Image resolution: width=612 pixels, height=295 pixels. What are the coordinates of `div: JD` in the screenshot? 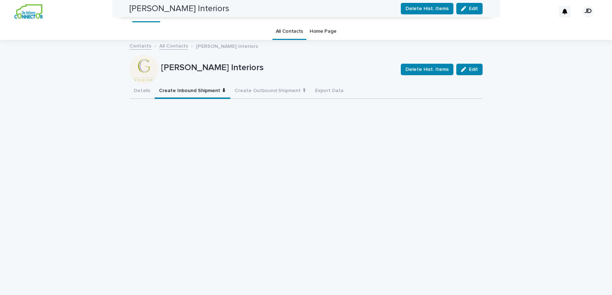 It's located at (588, 12).